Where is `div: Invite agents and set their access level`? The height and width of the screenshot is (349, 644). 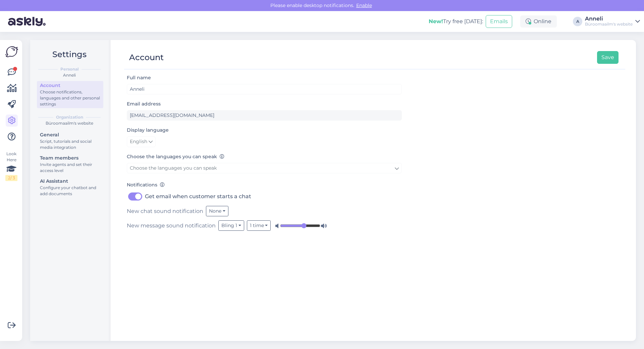
div: Invite agents and set their access level is located at coordinates (70, 168).